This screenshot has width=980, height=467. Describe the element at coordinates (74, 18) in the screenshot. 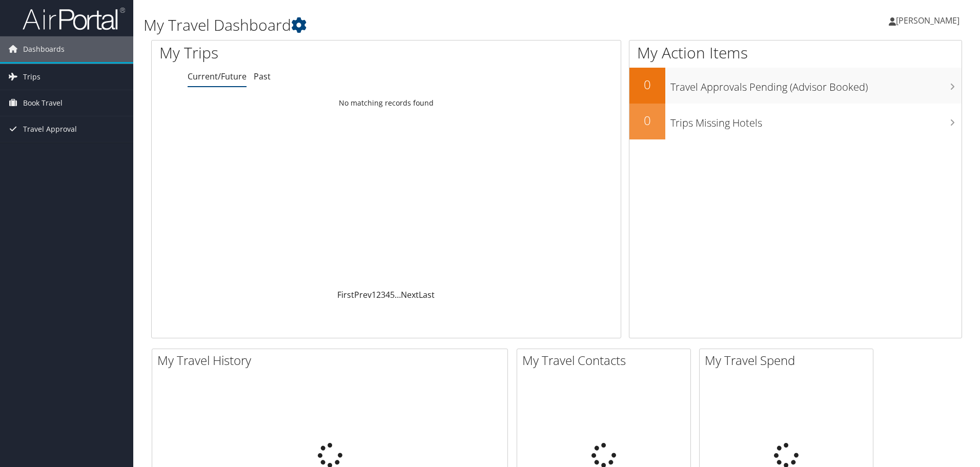

I see `img: airportal-logo.png` at that location.